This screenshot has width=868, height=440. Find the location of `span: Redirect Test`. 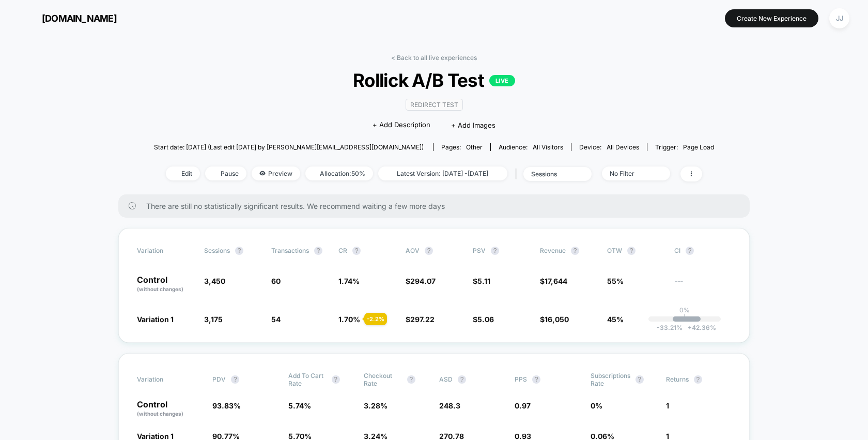

span: Redirect Test is located at coordinates (434, 105).